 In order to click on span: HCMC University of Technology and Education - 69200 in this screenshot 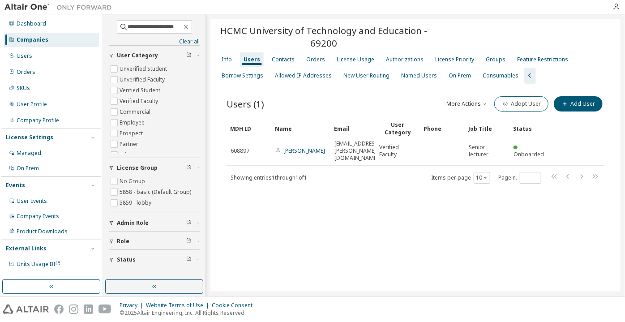, I will do `click(324, 37)`.